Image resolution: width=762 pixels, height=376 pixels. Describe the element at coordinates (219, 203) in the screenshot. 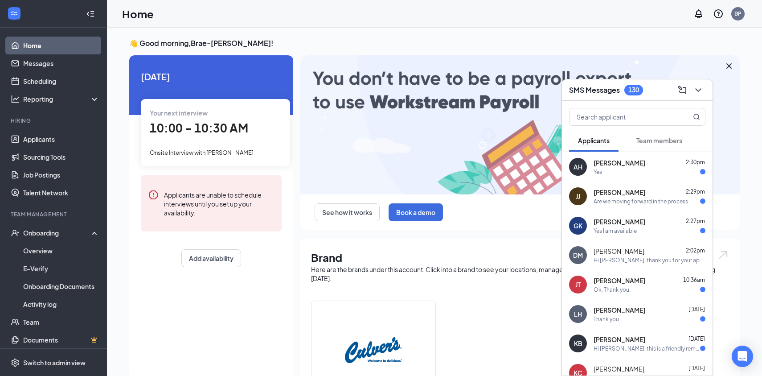

I see `div: Applicants are unable to schedule interviews until you set up your availability.` at that location.